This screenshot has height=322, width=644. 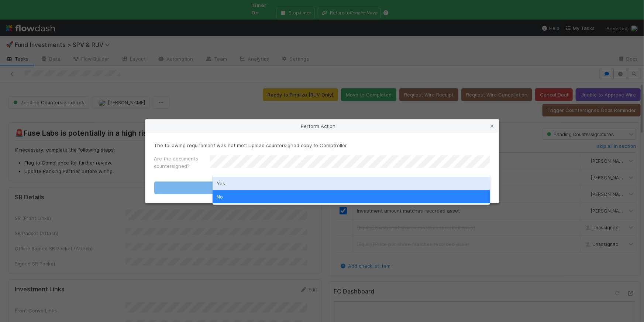 I want to click on div: No, so click(x=352, y=196).